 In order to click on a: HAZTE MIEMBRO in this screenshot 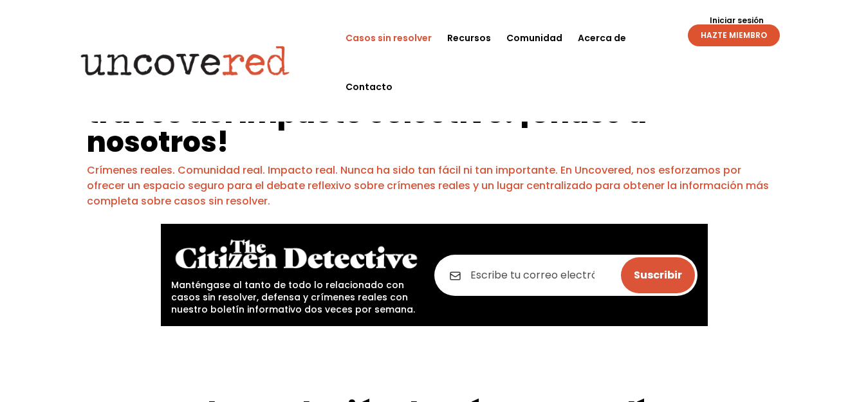, I will do `click(733, 36)`.